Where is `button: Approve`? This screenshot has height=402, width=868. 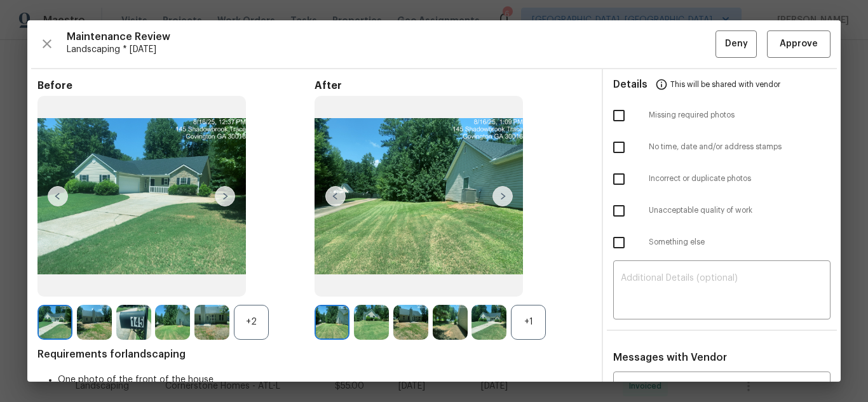 button: Approve is located at coordinates (798, 44).